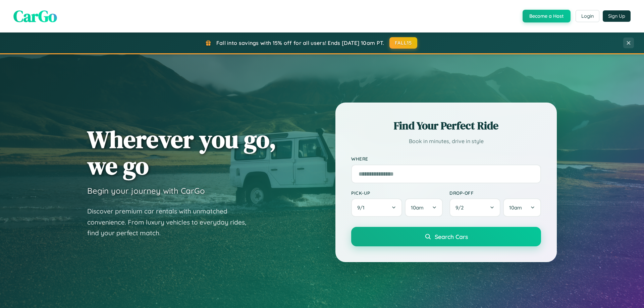 The image size is (644, 308). Describe the element at coordinates (446, 159) in the screenshot. I see `label: Where` at that location.